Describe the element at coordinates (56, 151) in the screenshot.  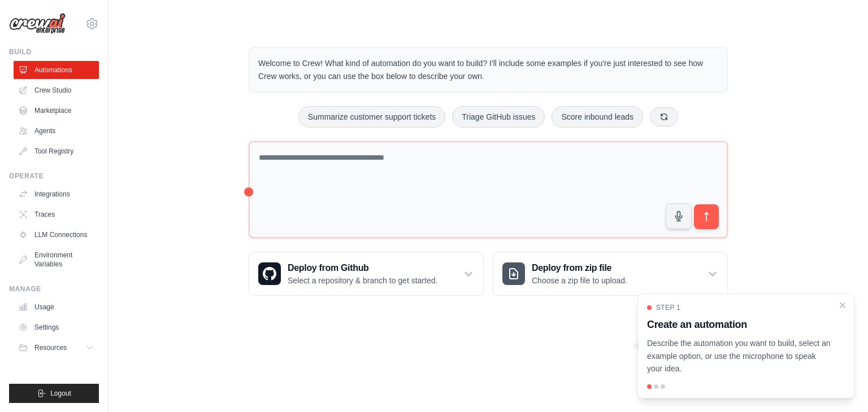
I see `a: Tool Registry` at that location.